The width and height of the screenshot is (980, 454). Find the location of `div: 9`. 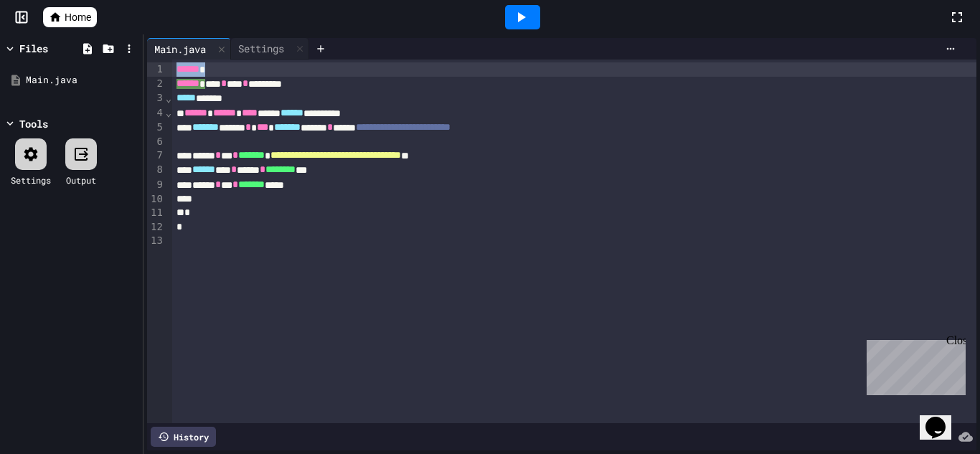

div: 9 is located at coordinates (155, 185).